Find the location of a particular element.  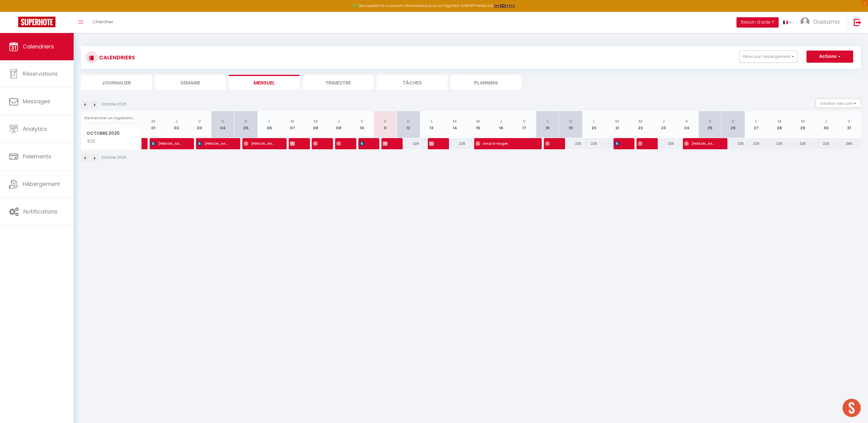

h3: CALENDRIERS is located at coordinates (116, 57).